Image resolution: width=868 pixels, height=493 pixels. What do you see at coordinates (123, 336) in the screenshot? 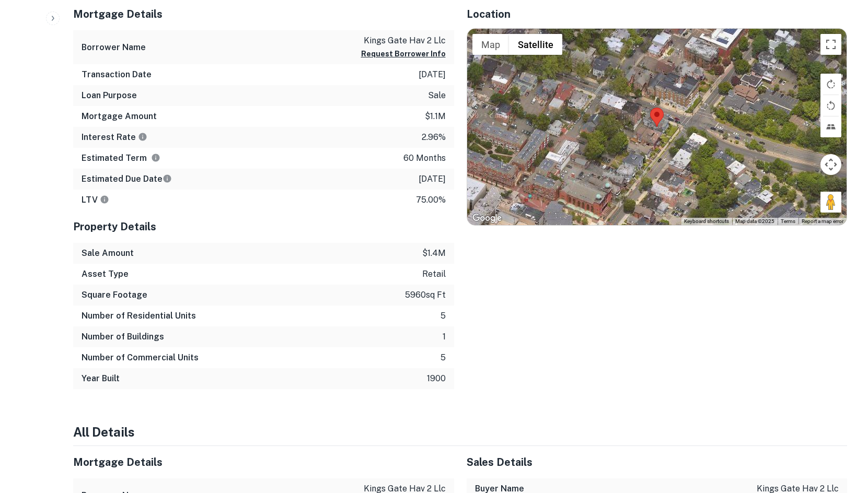
I see `h6: Number of Buildings` at bounding box center [123, 336].